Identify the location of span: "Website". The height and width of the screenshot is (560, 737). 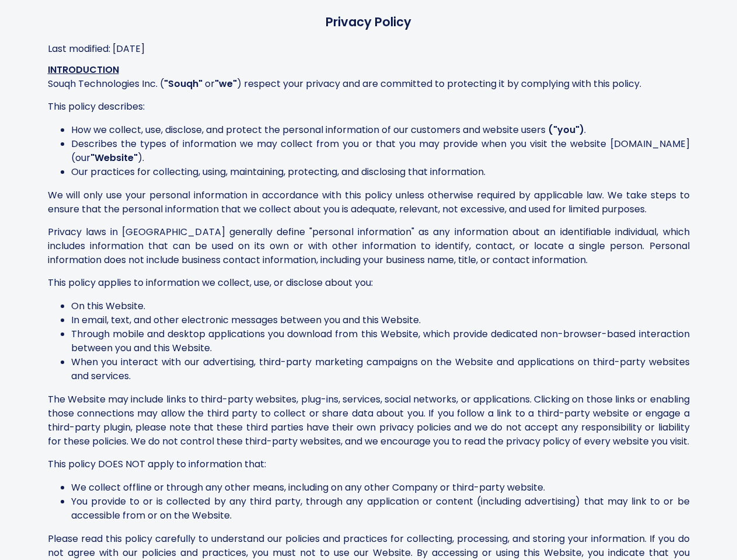
(113, 157).